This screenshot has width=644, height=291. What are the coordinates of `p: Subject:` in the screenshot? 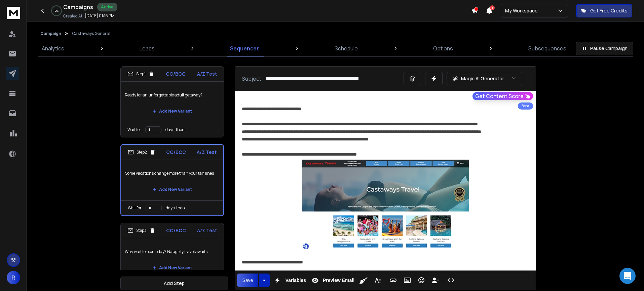 It's located at (252, 79).